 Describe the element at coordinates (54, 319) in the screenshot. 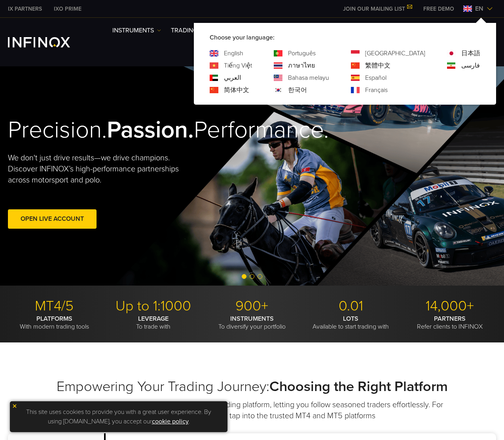

I see `strong: PLATFORMS` at that location.